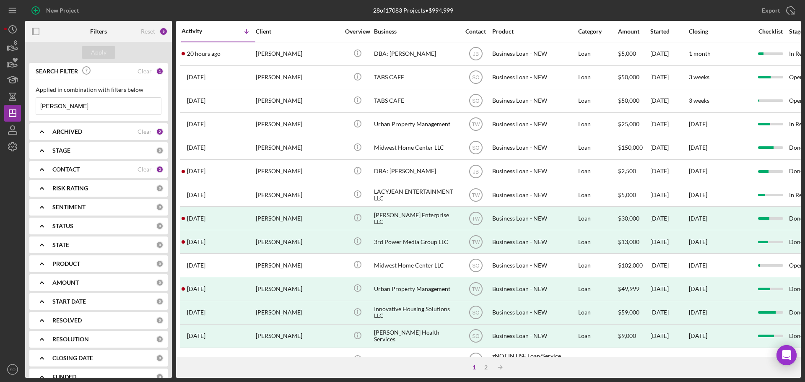  I want to click on b: CLOSING DATE, so click(73, 358).